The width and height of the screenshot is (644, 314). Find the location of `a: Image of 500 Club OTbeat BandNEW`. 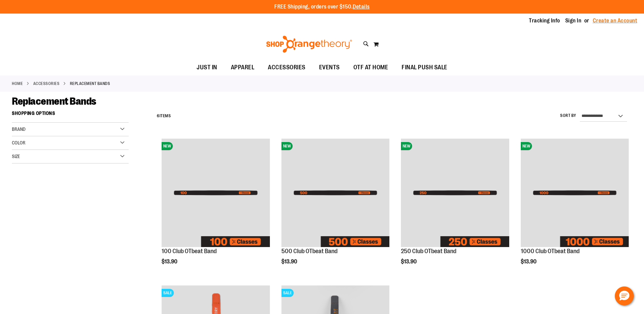

a: Image of 500 Club OTbeat BandNEW is located at coordinates (336, 193).